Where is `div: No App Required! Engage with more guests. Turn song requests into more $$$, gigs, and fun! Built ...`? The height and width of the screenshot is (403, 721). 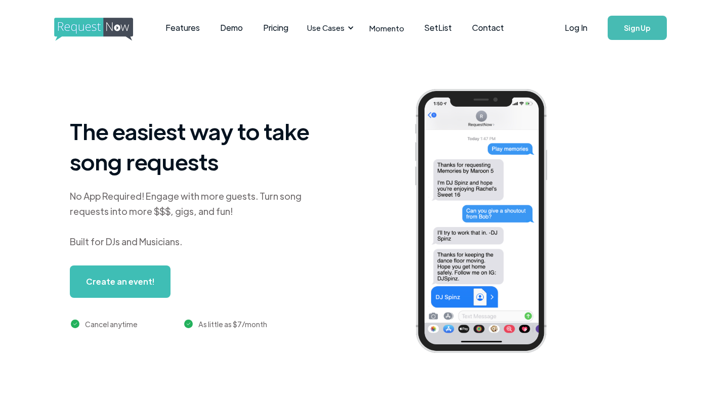
div: No App Required! Engage with more guests. Turn song requests into more $$$, gigs, and fun! Built ... is located at coordinates (196, 219).